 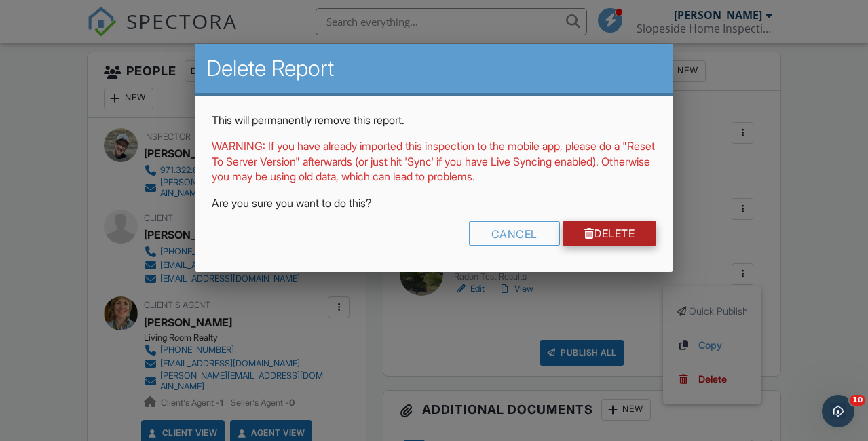 I want to click on span: 10, so click(x=857, y=400).